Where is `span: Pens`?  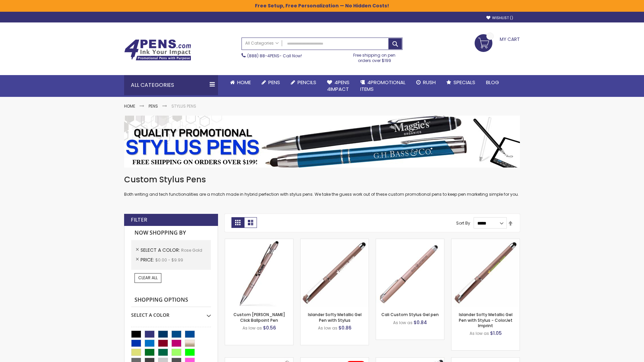 span: Pens is located at coordinates (274, 82).